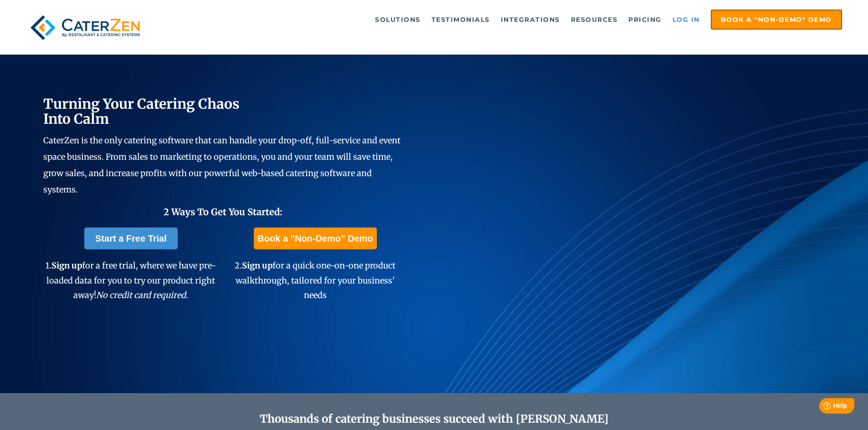  I want to click on em: No credit card required., so click(142, 295).